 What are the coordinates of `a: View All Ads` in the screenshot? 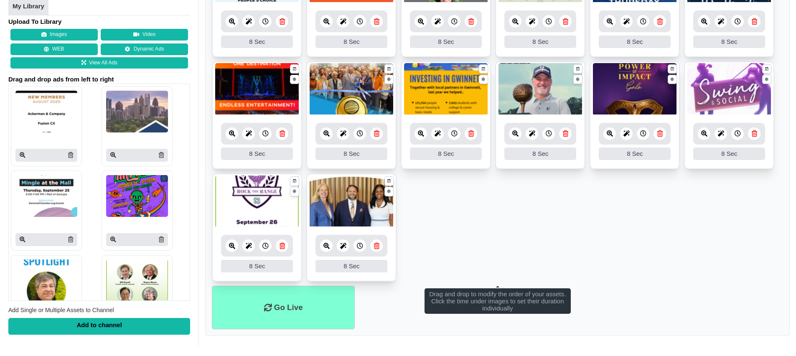 It's located at (99, 63).